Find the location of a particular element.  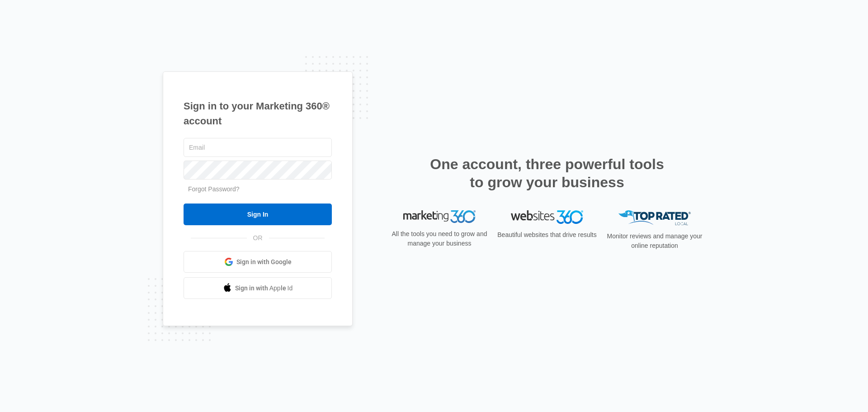

p: All the tools you need to grow and manage your business is located at coordinates (439, 239).